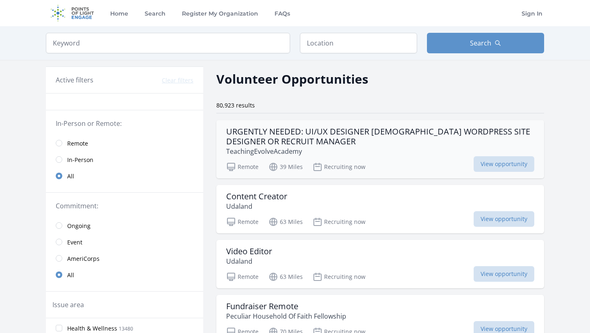 The width and height of the screenshot is (590, 333). What do you see at coordinates (126, 328) in the screenshot?
I see `span: 13480` at bounding box center [126, 328].